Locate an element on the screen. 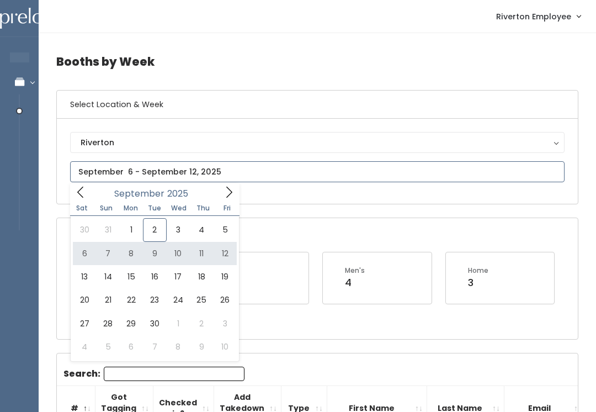  div: 3 is located at coordinates (478, 282).